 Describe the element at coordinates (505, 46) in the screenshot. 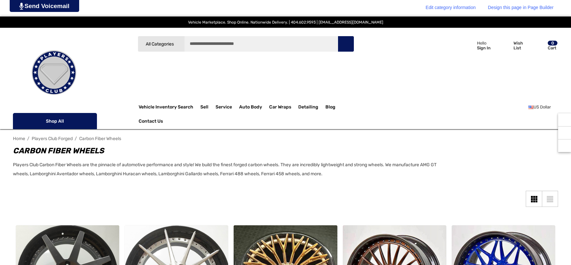

I see `svg: Wish List` at that location.